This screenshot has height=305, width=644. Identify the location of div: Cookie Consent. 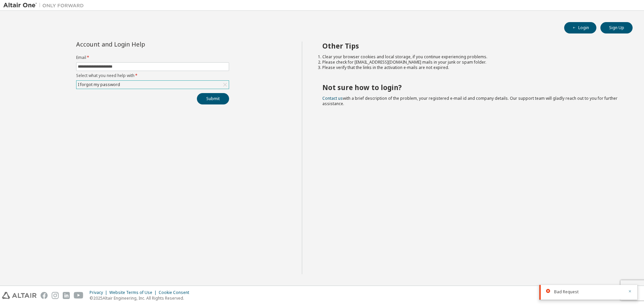
(176, 293).